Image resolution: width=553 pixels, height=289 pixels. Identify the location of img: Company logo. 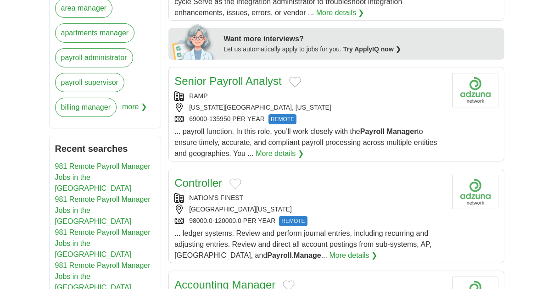
(475, 192).